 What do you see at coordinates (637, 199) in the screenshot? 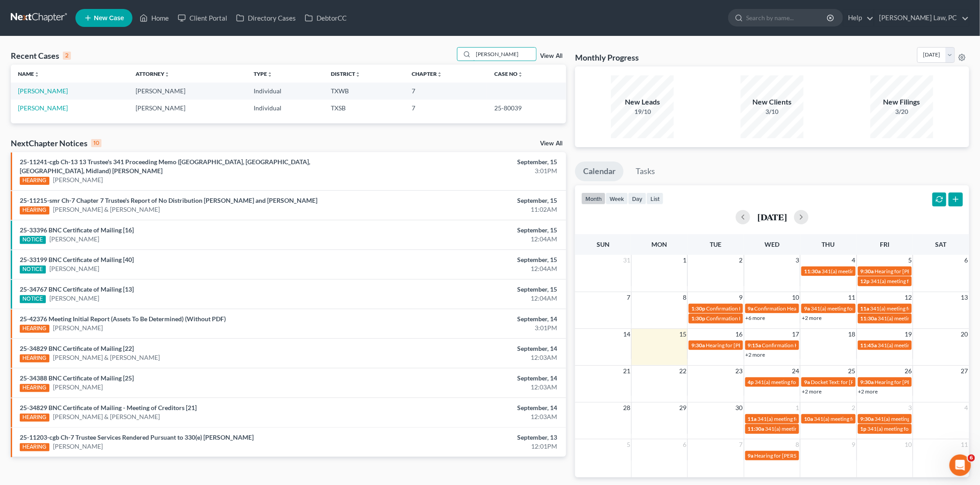
I see `button: day` at bounding box center [637, 199].